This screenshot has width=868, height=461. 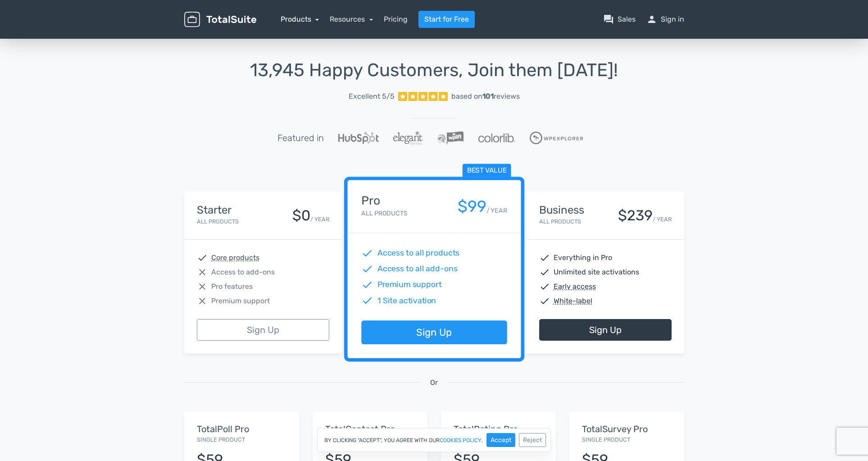 I want to click on button: Accept, so click(x=501, y=439).